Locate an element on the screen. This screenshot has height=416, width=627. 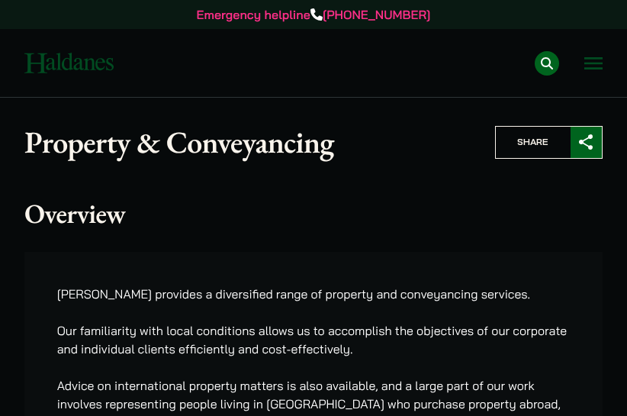
span: Share is located at coordinates (533, 142).